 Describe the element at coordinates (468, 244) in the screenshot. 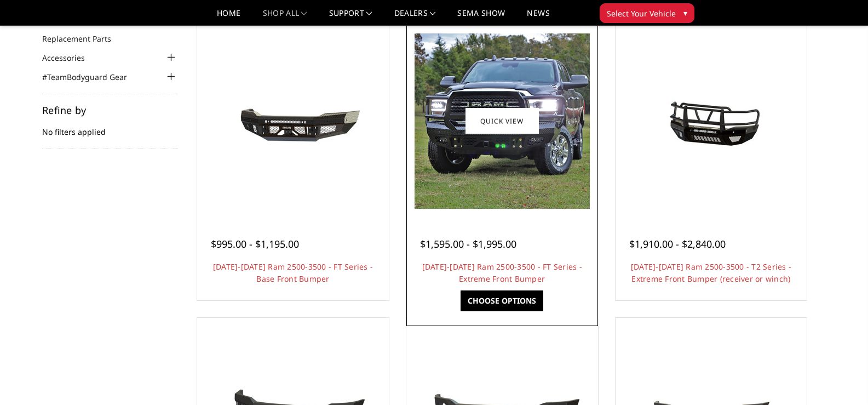

I see `span: $1,595.00 - $1,995.00` at that location.